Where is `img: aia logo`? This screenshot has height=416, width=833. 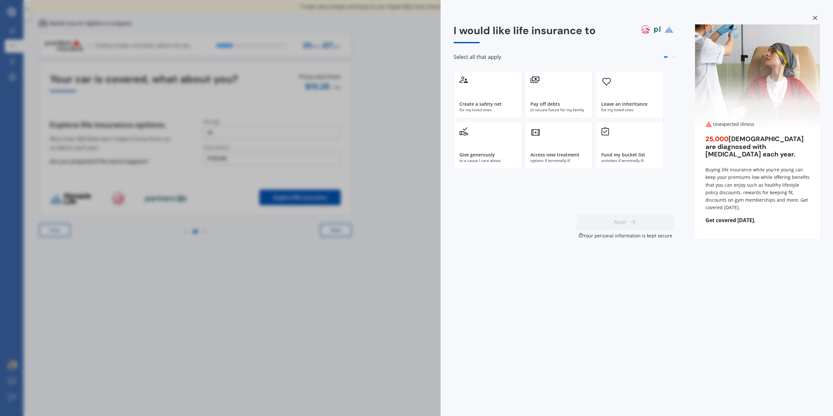 img: aia logo is located at coordinates (645, 30).